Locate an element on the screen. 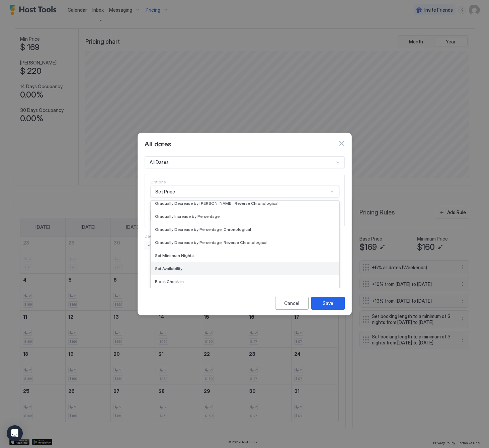 This screenshot has height=448, width=489. div: Cancel is located at coordinates (291, 304).